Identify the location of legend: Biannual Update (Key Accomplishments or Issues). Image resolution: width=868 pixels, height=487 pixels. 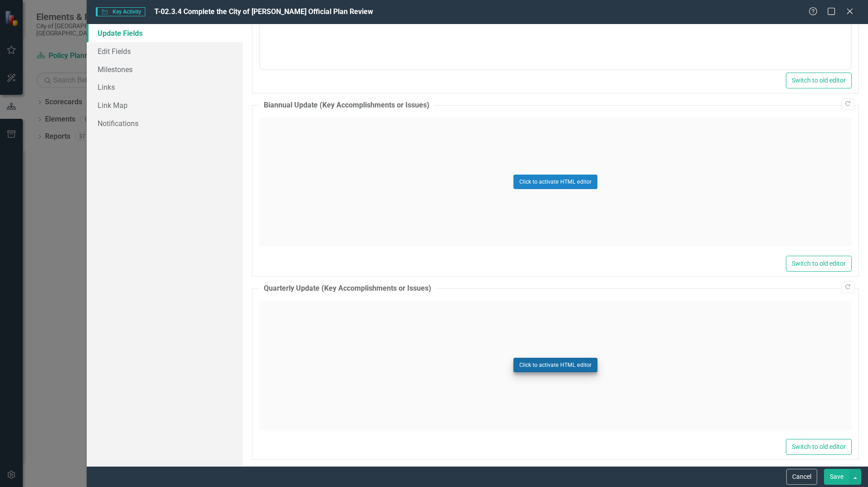
(346, 105).